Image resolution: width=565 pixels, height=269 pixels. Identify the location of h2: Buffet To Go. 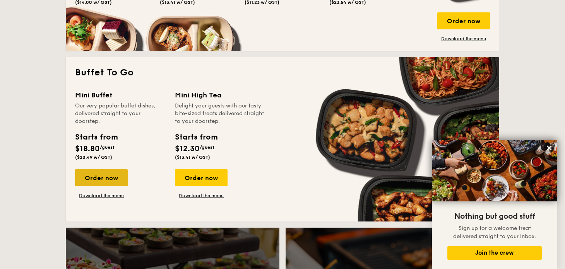
(282, 73).